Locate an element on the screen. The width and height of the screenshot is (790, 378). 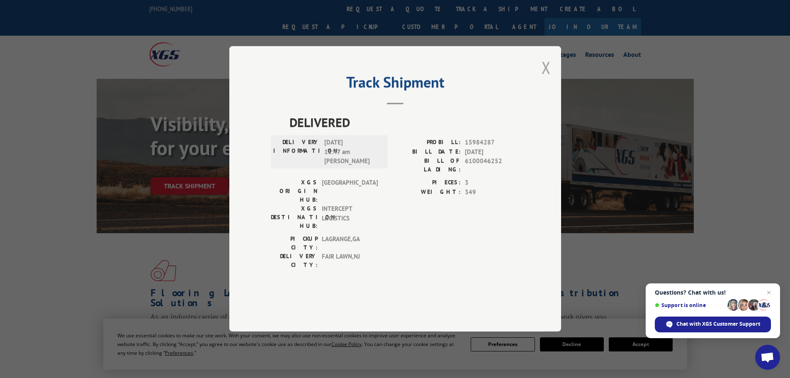
label: XGS DESTINATION HUB: is located at coordinates (294, 217).